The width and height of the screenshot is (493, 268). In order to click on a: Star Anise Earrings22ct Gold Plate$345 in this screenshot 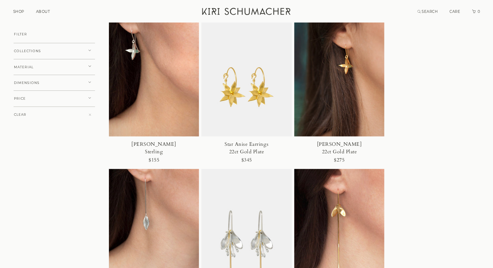, I will do `click(246, 85)`.